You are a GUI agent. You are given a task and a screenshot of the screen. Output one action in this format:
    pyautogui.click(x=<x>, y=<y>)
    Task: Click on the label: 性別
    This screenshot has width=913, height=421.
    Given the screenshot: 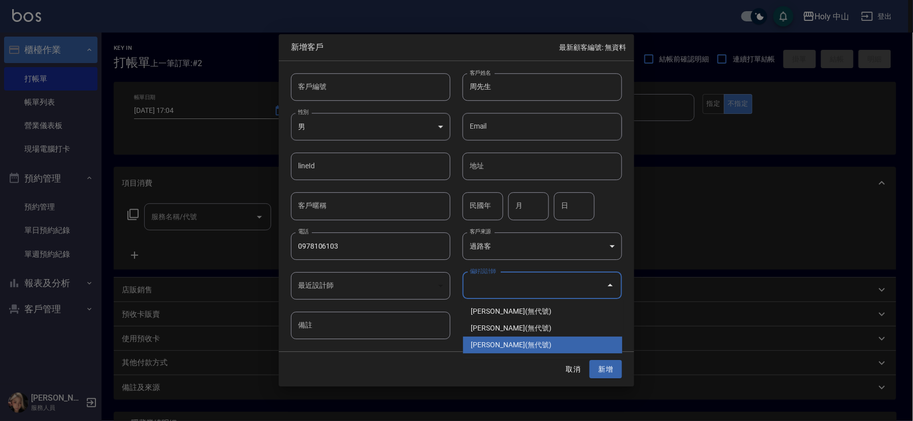 What is the action you would take?
    pyautogui.click(x=303, y=112)
    